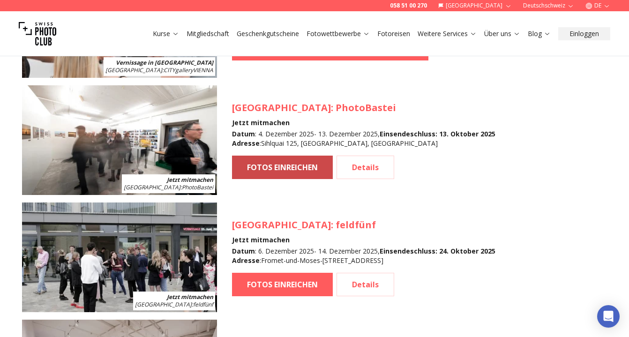 This screenshot has height=337, width=629. Describe the element at coordinates (267, 34) in the screenshot. I see `button: Geschenkgutscheine` at that location.